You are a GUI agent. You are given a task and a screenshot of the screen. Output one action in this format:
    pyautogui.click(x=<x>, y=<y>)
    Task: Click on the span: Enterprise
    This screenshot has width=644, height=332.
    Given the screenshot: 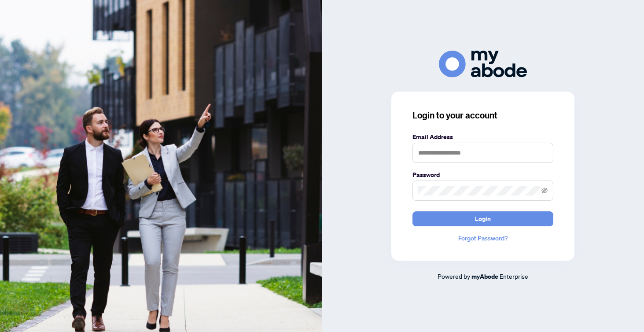 What is the action you would take?
    pyautogui.click(x=514, y=276)
    